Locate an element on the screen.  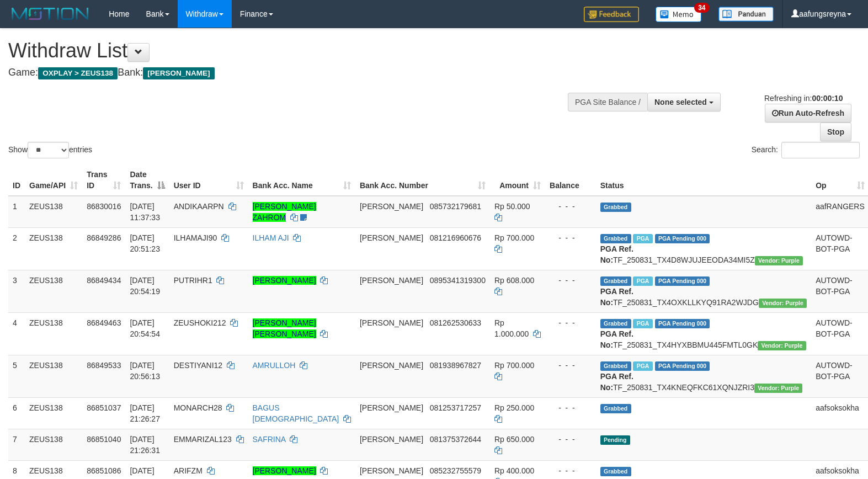
td: 3 is located at coordinates (17, 291).